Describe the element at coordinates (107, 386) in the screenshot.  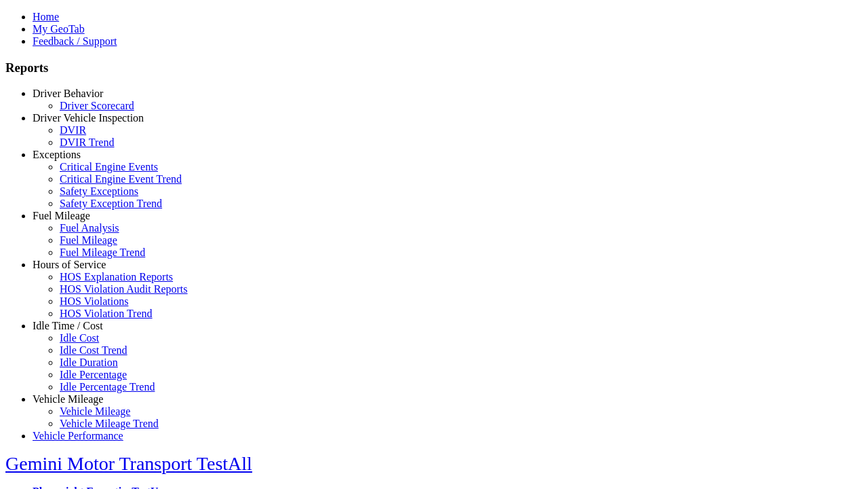
I see `a: Idle Percentage Trend` at that location.